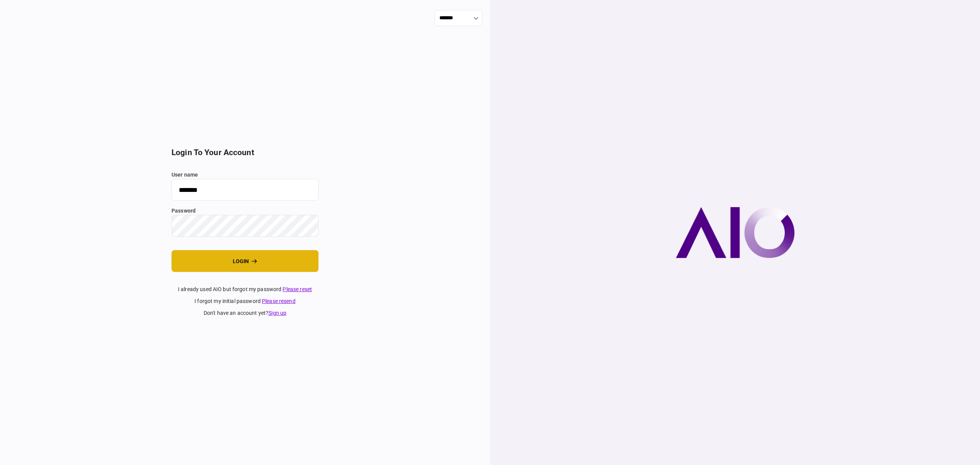 The width and height of the screenshot is (980, 465). I want to click on a: Please reset, so click(297, 289).